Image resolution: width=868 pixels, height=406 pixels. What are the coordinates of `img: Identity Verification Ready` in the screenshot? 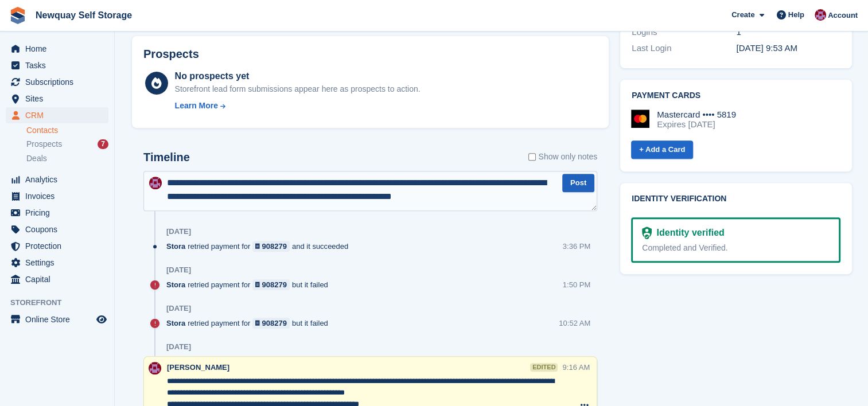 It's located at (647, 233).